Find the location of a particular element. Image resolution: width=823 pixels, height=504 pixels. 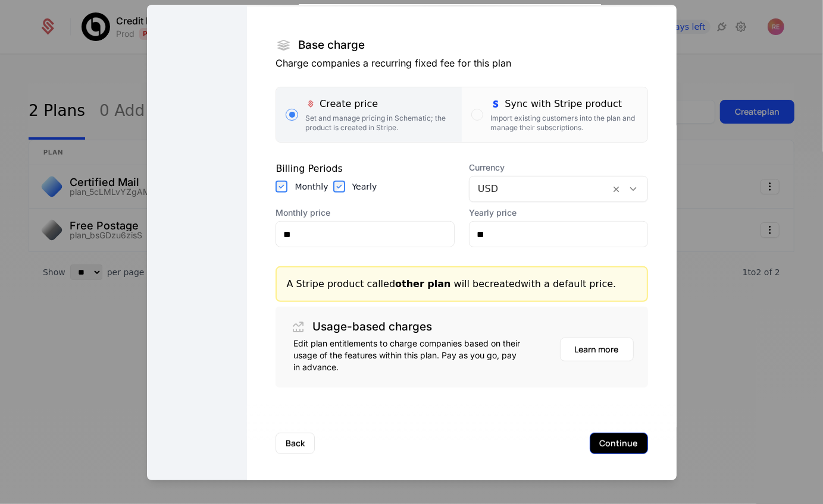

div: Import existing customers into the plan and manage their subscriptions. is located at coordinates (564, 123).